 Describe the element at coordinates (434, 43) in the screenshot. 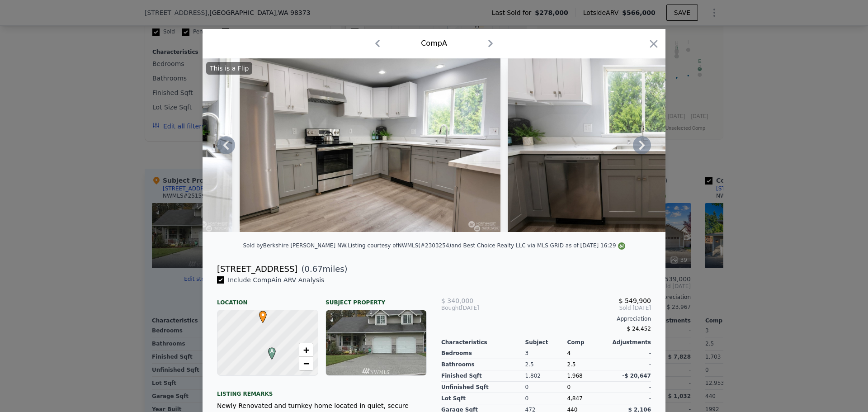

I see `div: Comp A` at that location.